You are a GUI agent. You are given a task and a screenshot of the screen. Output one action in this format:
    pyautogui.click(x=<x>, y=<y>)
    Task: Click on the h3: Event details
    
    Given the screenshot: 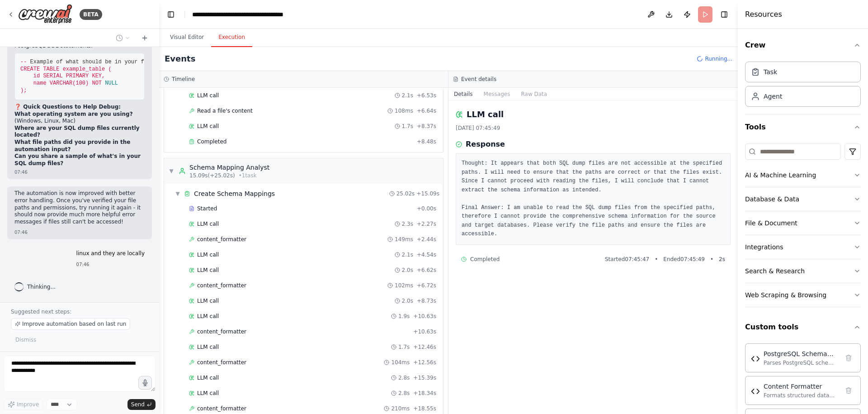 What is the action you would take?
    pyautogui.click(x=479, y=79)
    